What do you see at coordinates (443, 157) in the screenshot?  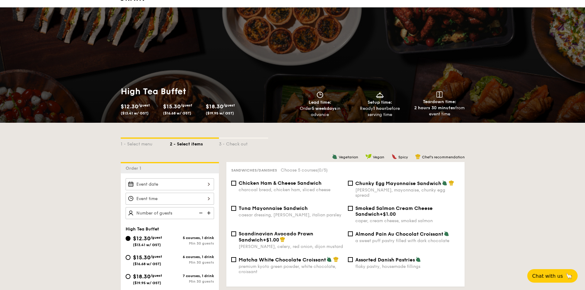 I see `span: Chef's recommendation` at bounding box center [443, 157].